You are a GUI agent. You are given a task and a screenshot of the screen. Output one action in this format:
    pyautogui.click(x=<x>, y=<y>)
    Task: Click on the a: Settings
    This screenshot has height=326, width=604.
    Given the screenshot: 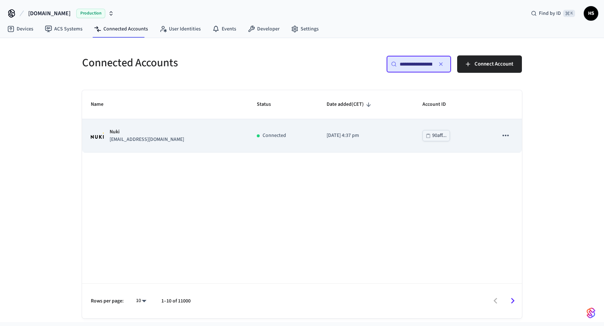 What is the action you would take?
    pyautogui.click(x=305, y=29)
    